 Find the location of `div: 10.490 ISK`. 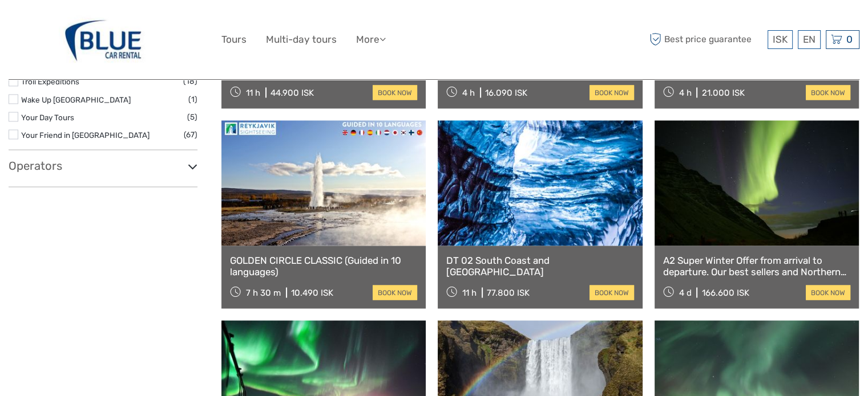

div: 10.490 ISK is located at coordinates (312, 293).